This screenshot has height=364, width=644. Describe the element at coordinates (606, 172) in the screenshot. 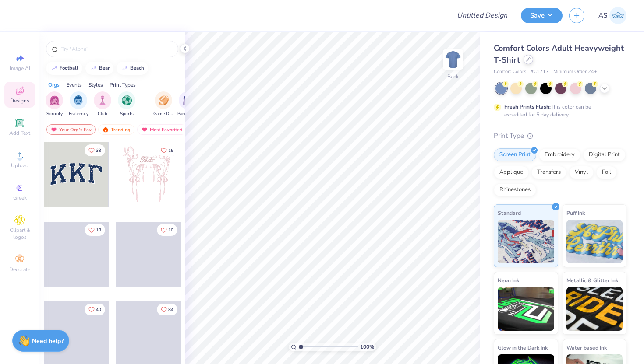

I see `div: Foil` at that location.